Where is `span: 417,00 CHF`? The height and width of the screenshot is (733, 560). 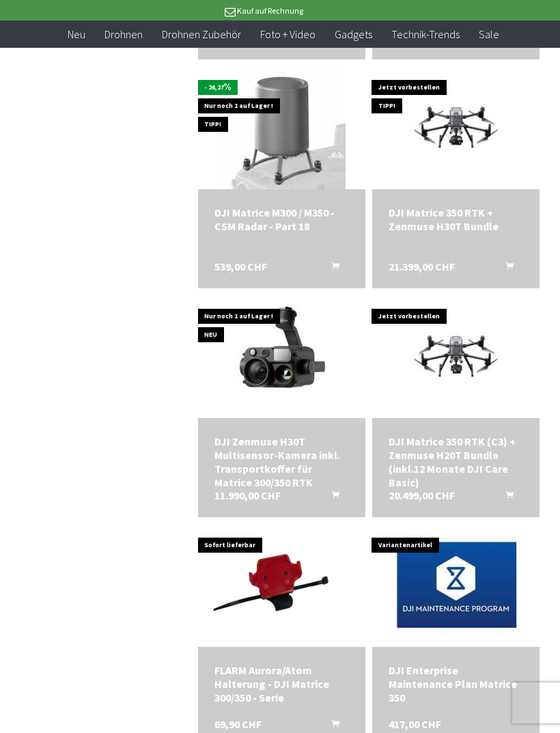
span: 417,00 CHF is located at coordinates (414, 724).